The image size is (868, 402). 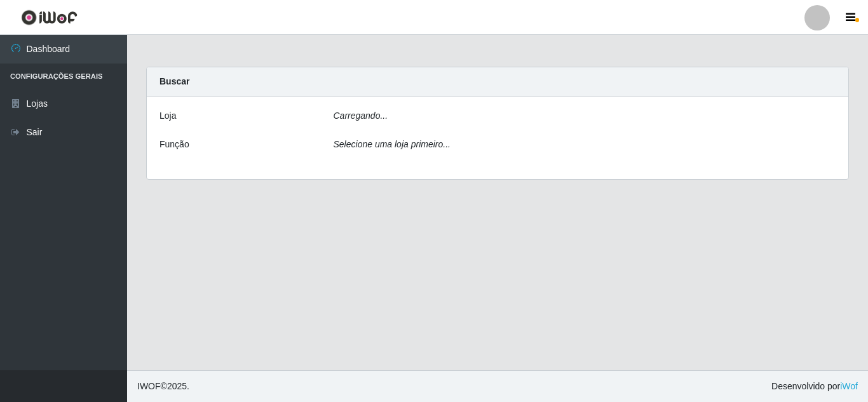 What do you see at coordinates (149, 386) in the screenshot?
I see `span: IWOF` at bounding box center [149, 386].